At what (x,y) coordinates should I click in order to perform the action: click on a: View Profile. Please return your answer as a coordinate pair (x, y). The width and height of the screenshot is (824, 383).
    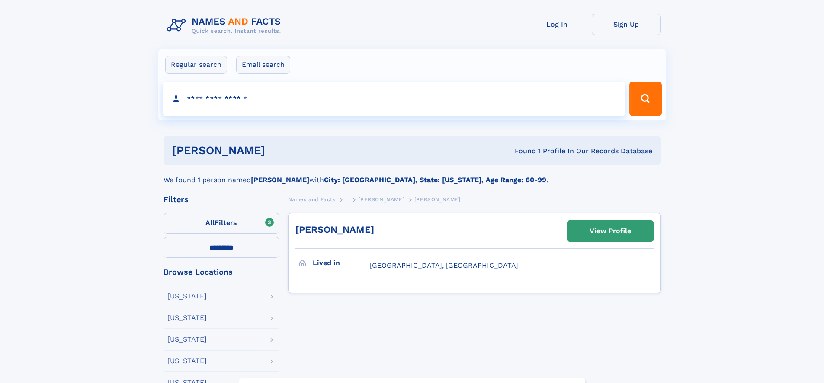
    Looking at the image, I should click on (610, 231).